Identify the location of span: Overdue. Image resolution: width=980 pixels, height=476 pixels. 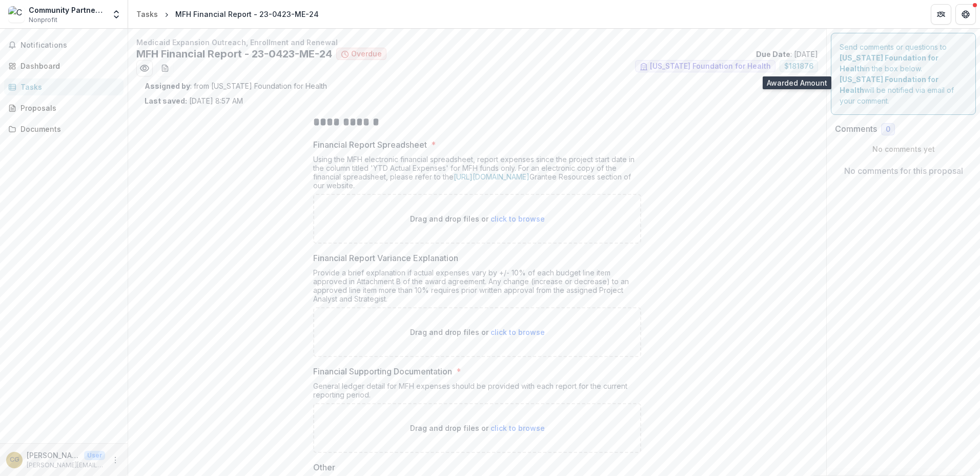
(366, 54).